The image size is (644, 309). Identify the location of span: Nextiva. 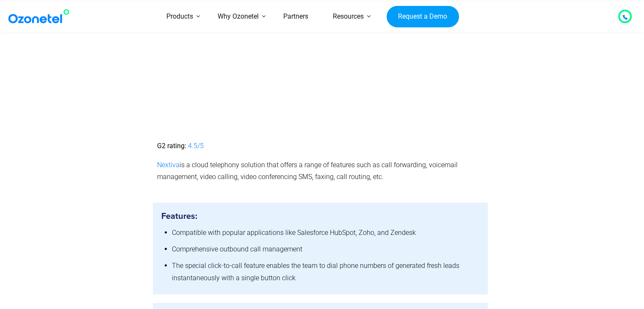
(168, 165).